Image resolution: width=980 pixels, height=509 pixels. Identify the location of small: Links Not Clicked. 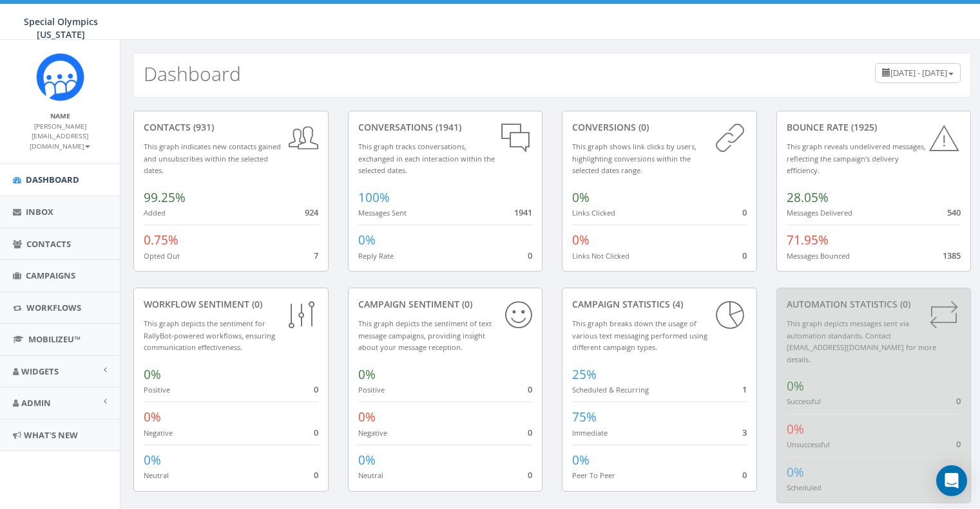
(601, 256).